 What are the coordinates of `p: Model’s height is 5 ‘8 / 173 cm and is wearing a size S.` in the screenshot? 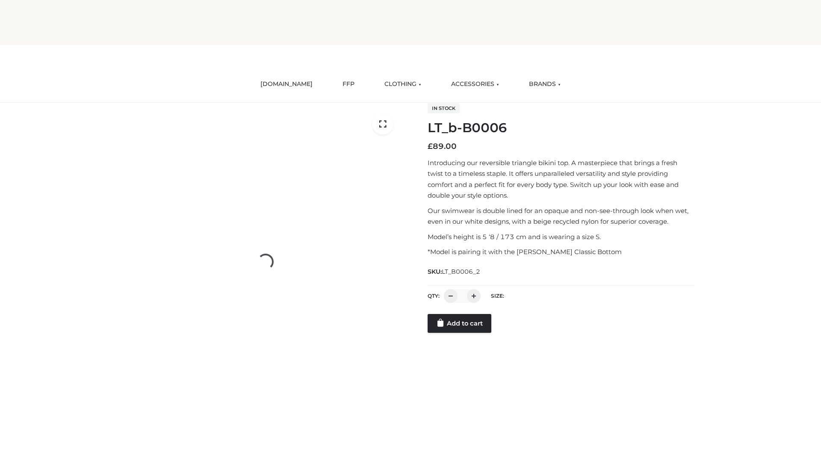 It's located at (561, 237).